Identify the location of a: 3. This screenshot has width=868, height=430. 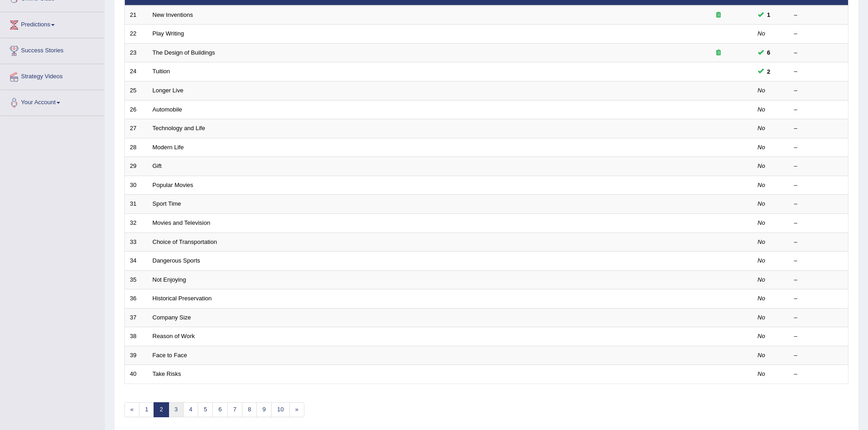
(176, 410).